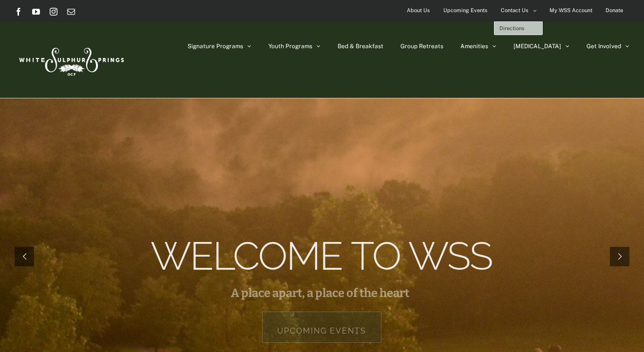  Describe the element at coordinates (474, 47) in the screenshot. I see `span: Amenities` at that location.